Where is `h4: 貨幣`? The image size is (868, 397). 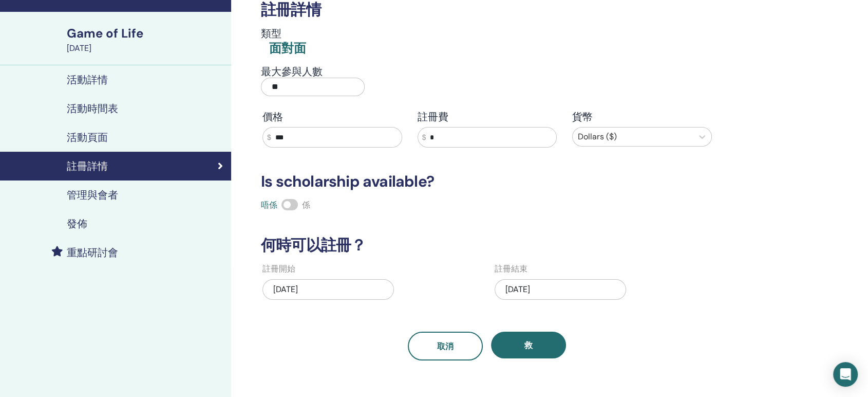
h4: 貨幣 is located at coordinates (642, 117).